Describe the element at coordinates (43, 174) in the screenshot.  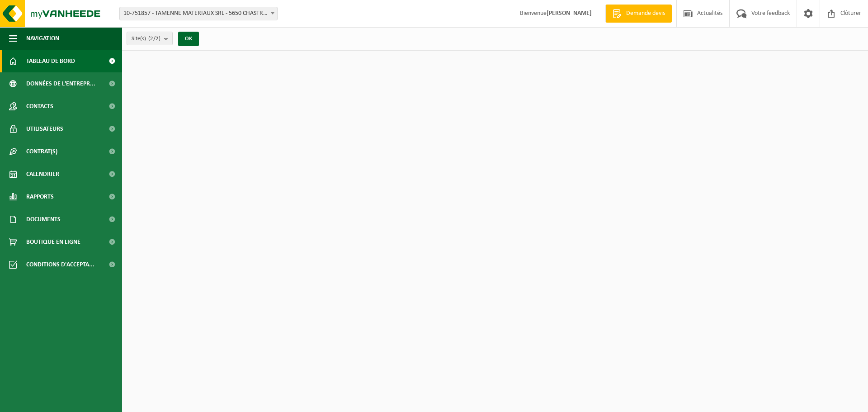
I see `span: Calendrier` at that location.